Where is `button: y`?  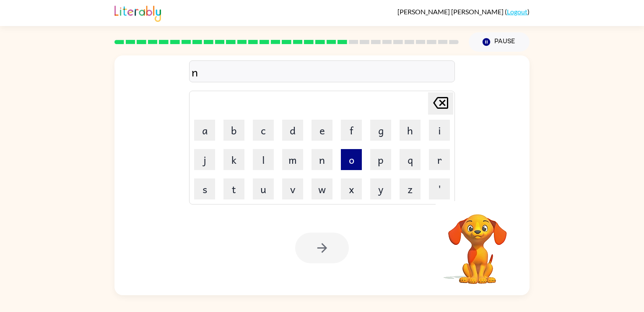 button: y is located at coordinates (381, 189).